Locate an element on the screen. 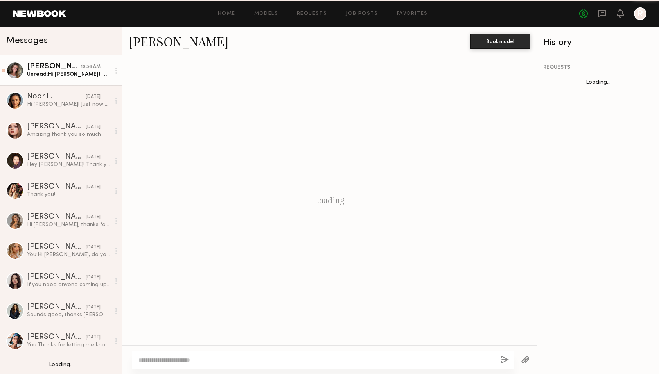  a: Favorites is located at coordinates (412, 14).